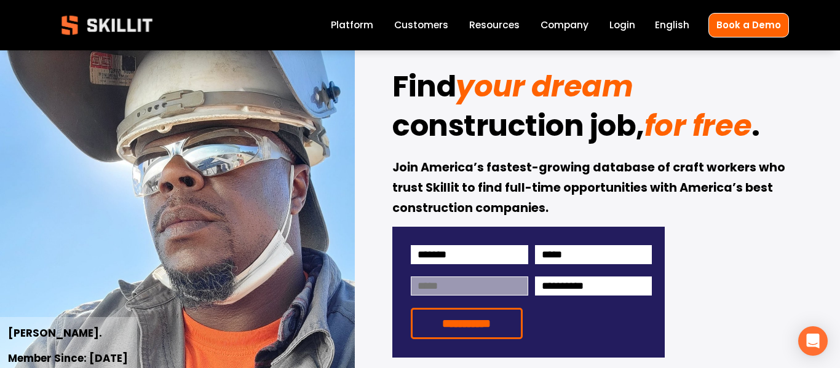 The image size is (840, 368). I want to click on strong: construction job,, so click(518, 128).